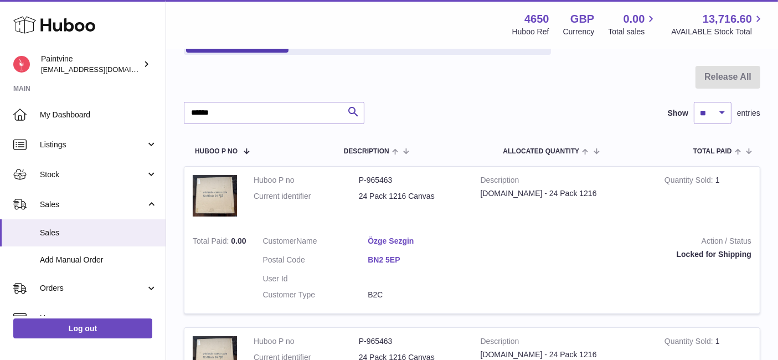 This screenshot has height=360, width=778. What do you see at coordinates (620, 243) in the screenshot?
I see `strong: Action / Status` at bounding box center [620, 243].